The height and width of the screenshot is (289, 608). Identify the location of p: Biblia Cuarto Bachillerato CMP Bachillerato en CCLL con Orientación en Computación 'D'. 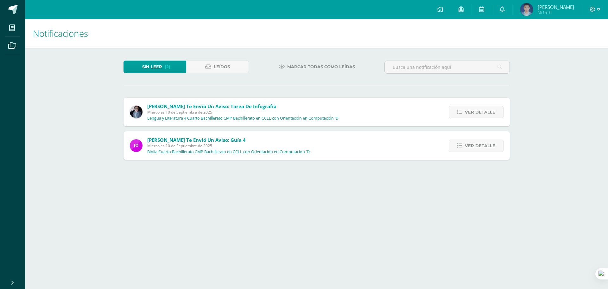
(229, 152).